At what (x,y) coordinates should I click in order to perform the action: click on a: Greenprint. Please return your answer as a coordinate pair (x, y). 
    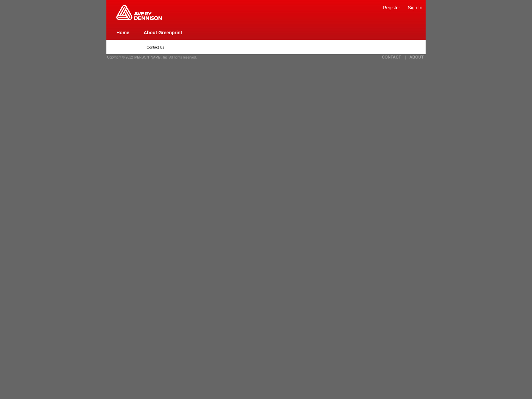
    Looking at the image, I should click on (139, 19).